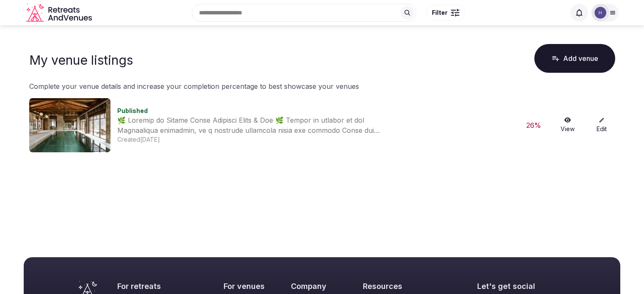  Describe the element at coordinates (255, 125) in the screenshot. I see `div: 🌿 Loremip do Sitame Conse Adipisci Elits & Doe 🌿 Tempor in utlabor et dol Magnaaliqua enimadmin, ...` at that location.